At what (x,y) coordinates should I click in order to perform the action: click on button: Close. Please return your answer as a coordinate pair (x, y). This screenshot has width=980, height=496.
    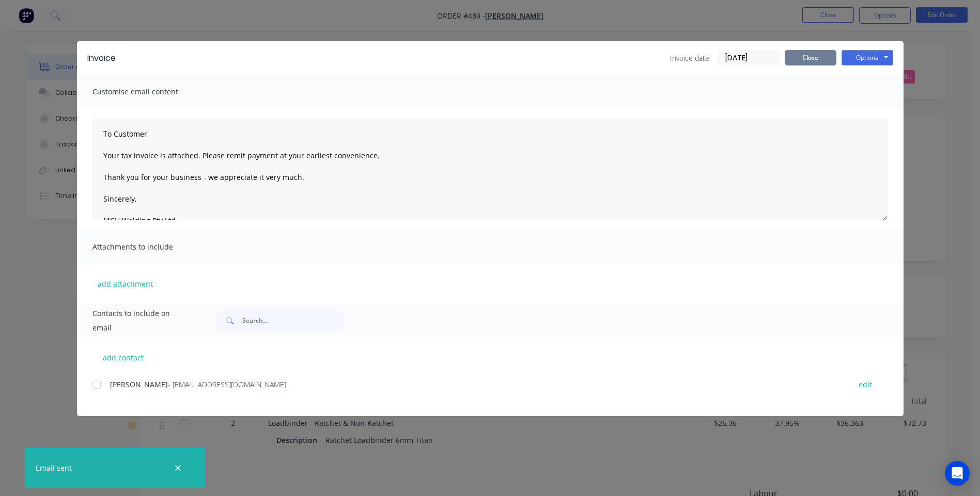
    Looking at the image, I should click on (810, 57).